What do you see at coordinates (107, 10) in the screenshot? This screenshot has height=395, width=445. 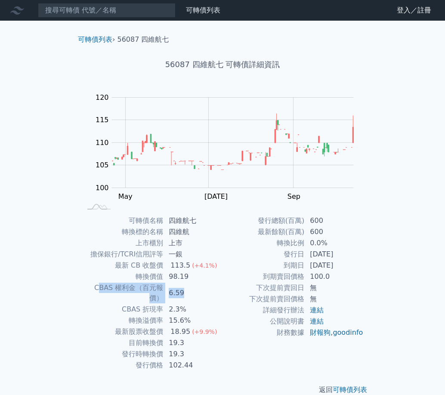 I see `input: 搜尋可轉債 代號／名稱` at bounding box center [107, 10].